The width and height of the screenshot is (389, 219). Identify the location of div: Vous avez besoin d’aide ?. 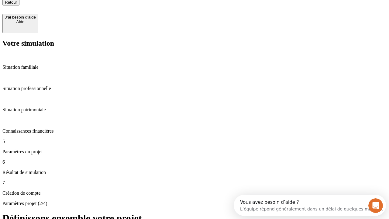
(78, 8).